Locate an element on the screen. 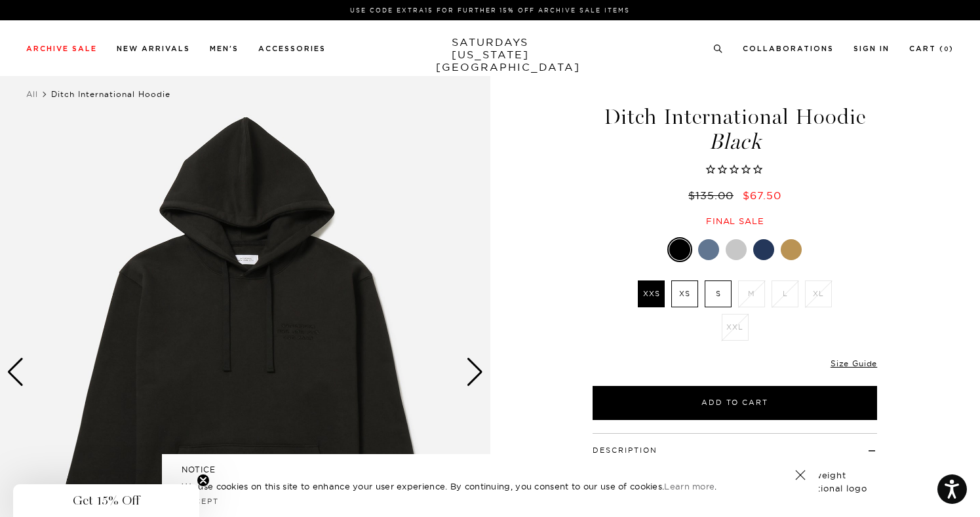 The height and width of the screenshot is (517, 980). div: Final sale is located at coordinates (735, 221).